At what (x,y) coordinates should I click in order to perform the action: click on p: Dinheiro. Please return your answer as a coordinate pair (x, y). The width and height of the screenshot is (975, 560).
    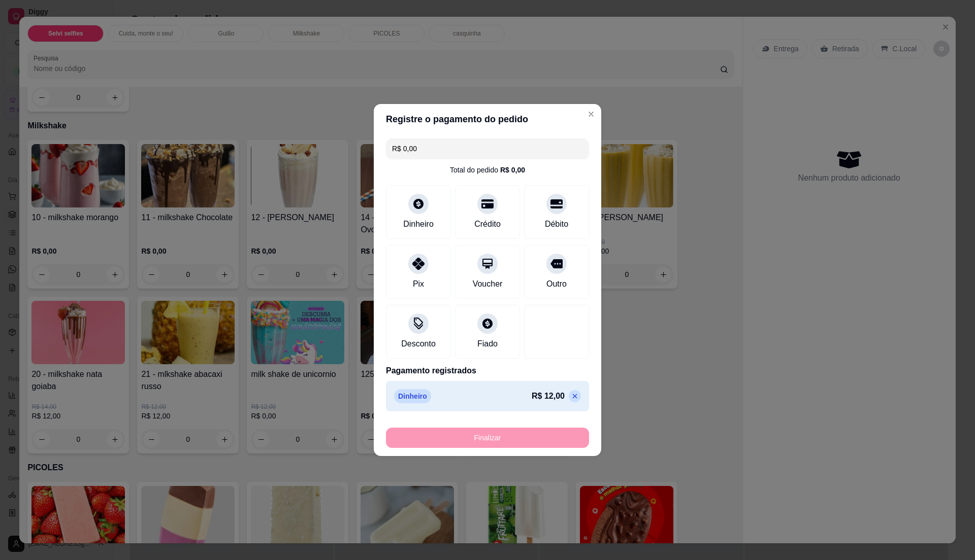
    Looking at the image, I should click on (412, 396).